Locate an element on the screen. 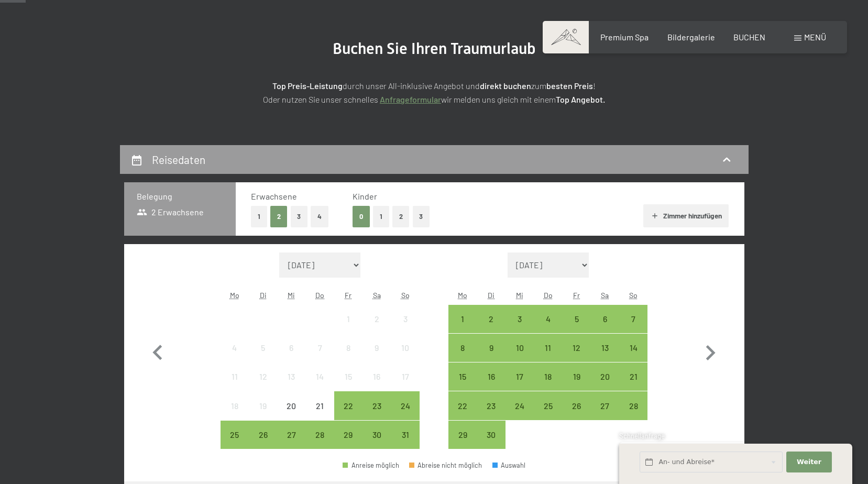 The width and height of the screenshot is (868, 484). div: 1 is located at coordinates (349, 328).